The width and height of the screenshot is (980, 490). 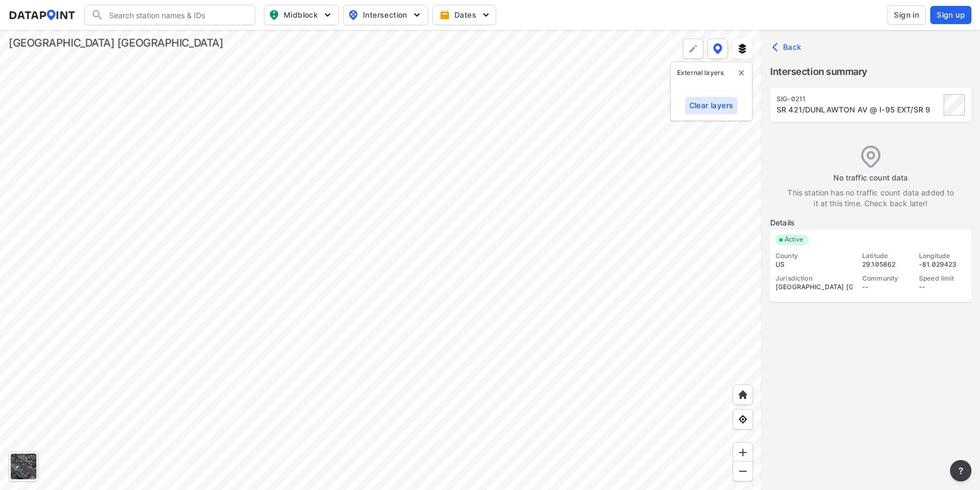 What do you see at coordinates (950, 15) in the screenshot?
I see `span: Sign up` at bounding box center [950, 15].